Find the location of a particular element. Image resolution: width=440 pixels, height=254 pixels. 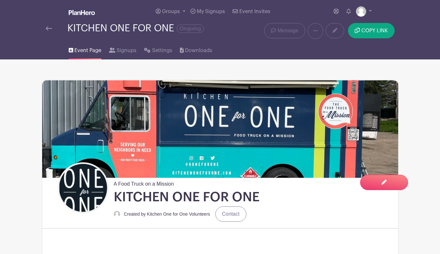

img: Black%20Verticle%20KO4O%202.png is located at coordinates (83, 188).